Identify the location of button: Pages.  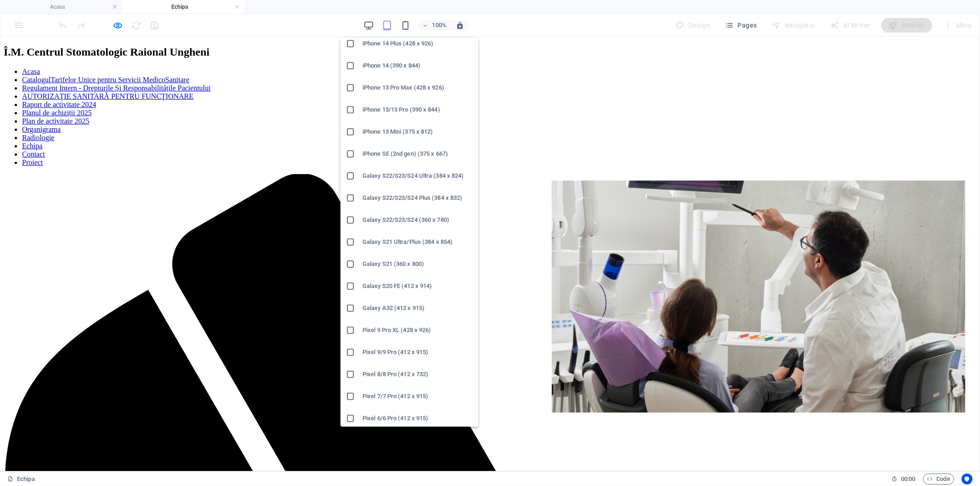
(740, 26).